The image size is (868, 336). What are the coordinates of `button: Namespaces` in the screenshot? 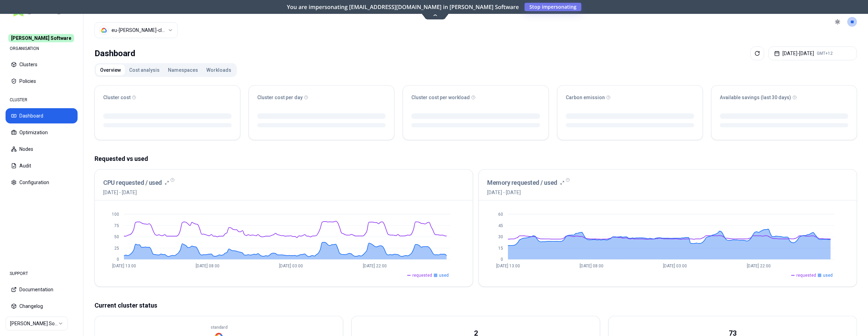 It's located at (183, 70).